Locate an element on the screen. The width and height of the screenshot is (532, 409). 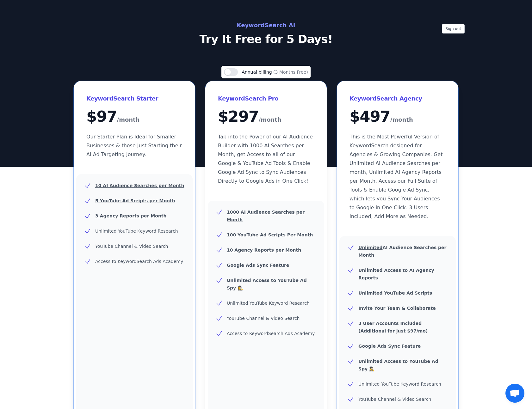
u: 100 YouTube Ad Scripts Per Month is located at coordinates (270, 235).